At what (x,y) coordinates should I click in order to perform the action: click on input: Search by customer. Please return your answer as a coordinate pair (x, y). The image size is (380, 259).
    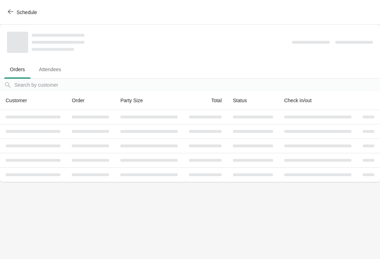
    Looking at the image, I should click on (197, 85).